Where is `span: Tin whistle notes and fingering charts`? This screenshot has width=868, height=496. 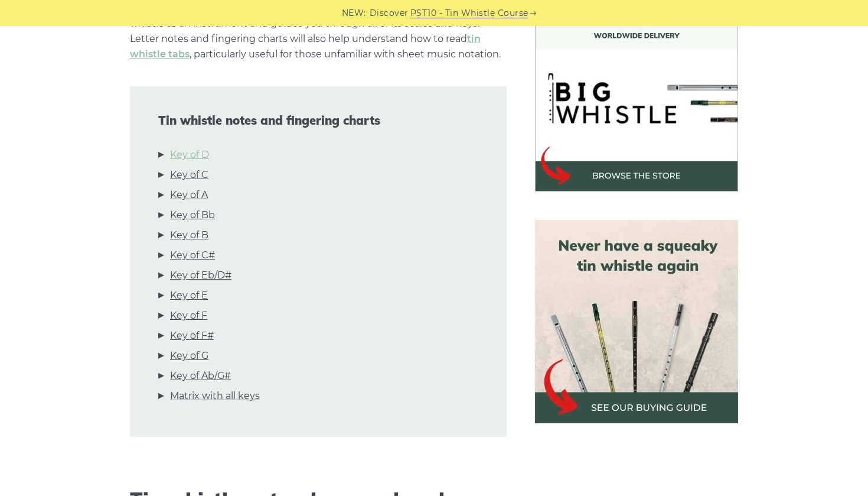 span: Tin whistle notes and fingering charts is located at coordinates (318, 120).